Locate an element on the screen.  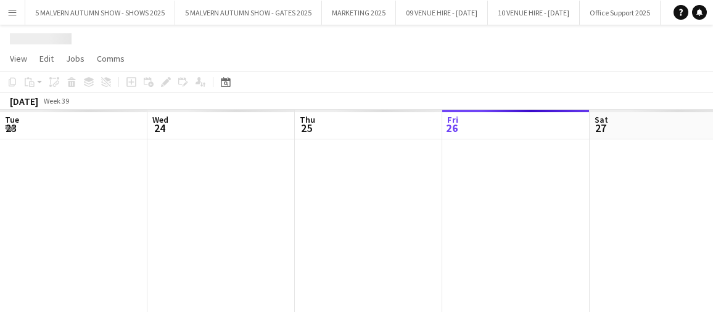
span: Tue is located at coordinates (12, 120).